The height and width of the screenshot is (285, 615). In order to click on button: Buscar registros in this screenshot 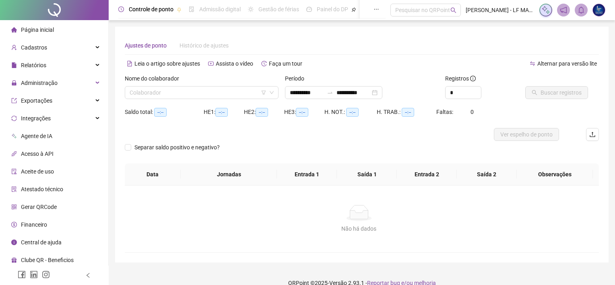, I will do `click(557, 93)`.